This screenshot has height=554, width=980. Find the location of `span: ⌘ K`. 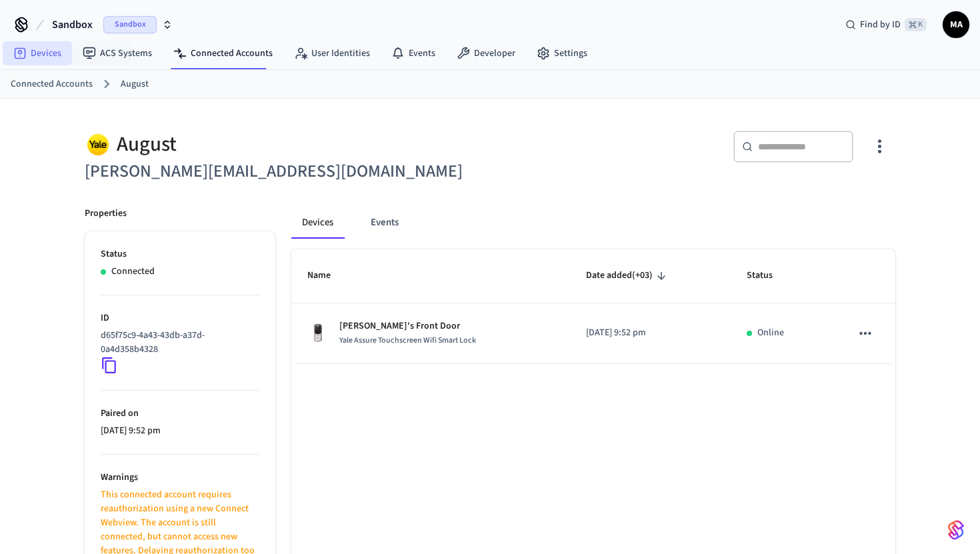

span: ⌘ K is located at coordinates (915, 24).